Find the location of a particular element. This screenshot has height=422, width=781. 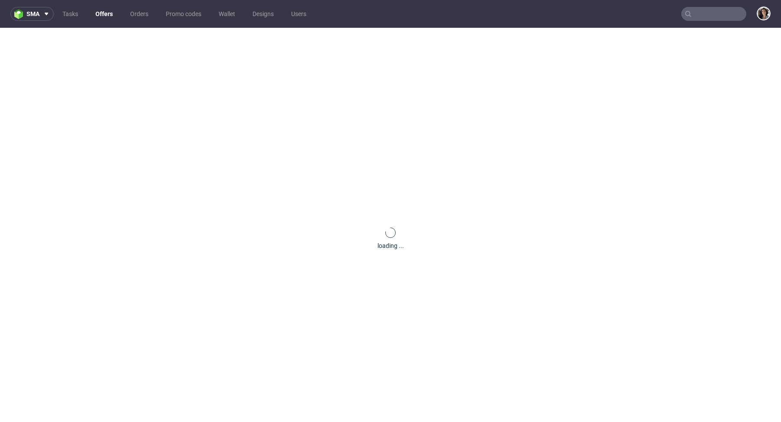

a: Tasks is located at coordinates (70, 14).